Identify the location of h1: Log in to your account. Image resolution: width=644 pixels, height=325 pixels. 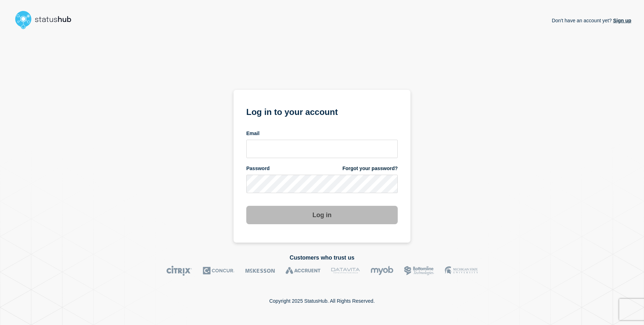
(322, 111).